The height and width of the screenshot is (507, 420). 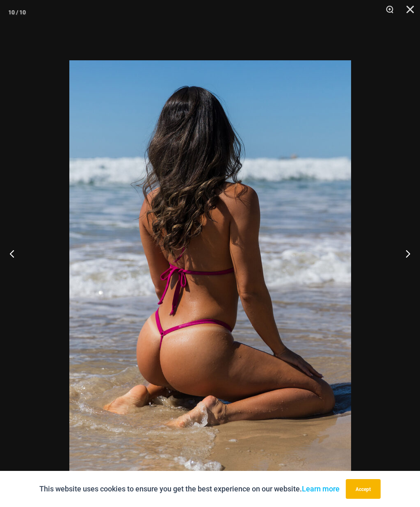 I want to click on img: Tight Rope Pink 319 Top 4212 Micro 10, so click(x=210, y=272).